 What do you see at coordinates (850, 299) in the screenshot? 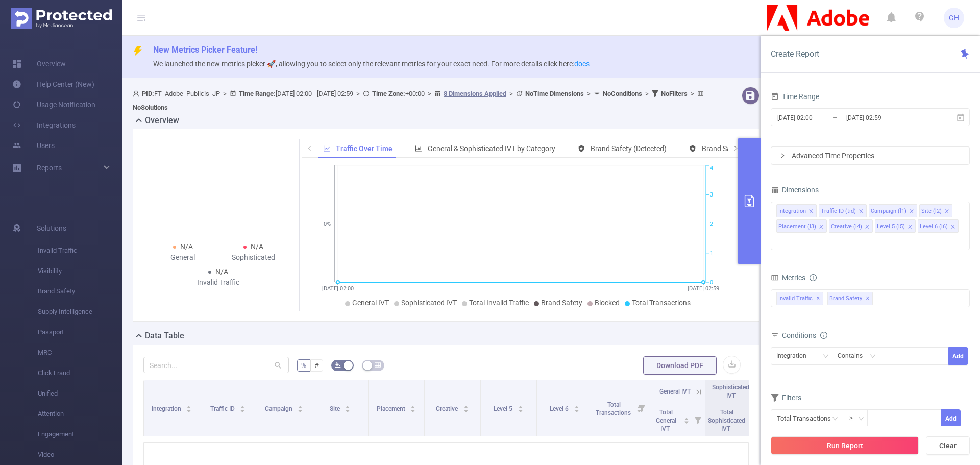
I see `span: Brand Safety` at bounding box center [850, 299].